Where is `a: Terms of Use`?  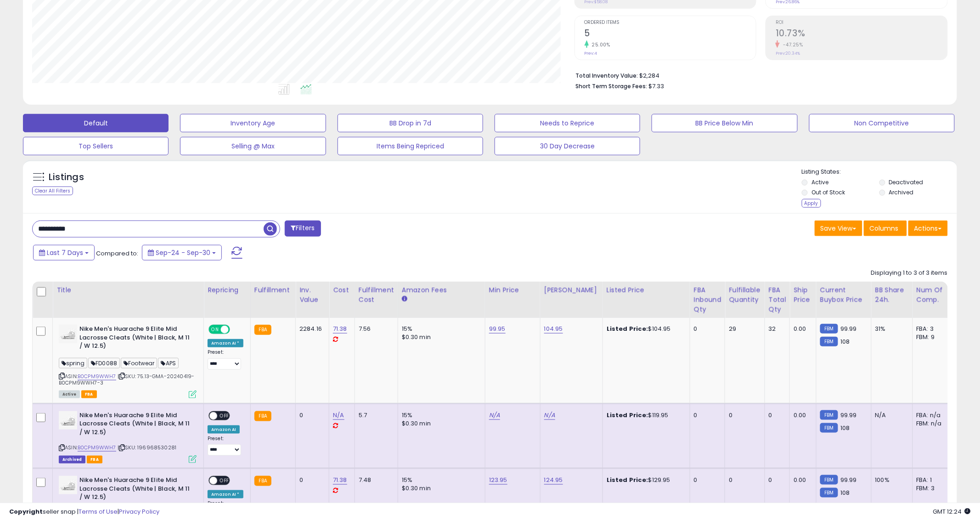
a: Terms of Use is located at coordinates (98, 511).